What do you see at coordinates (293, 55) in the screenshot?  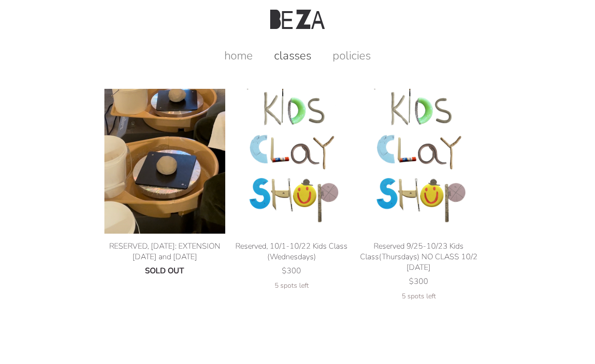 I see `a: classes` at bounding box center [293, 55].